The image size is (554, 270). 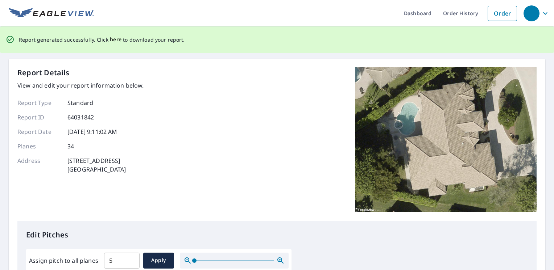 I want to click on button: Apply, so click(x=158, y=261).